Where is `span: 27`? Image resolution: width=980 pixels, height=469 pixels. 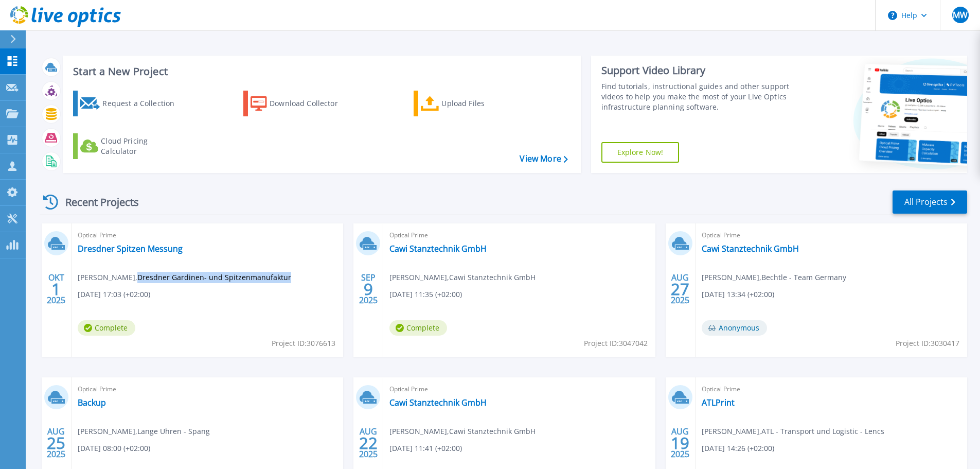 span: 27 is located at coordinates (680, 289).